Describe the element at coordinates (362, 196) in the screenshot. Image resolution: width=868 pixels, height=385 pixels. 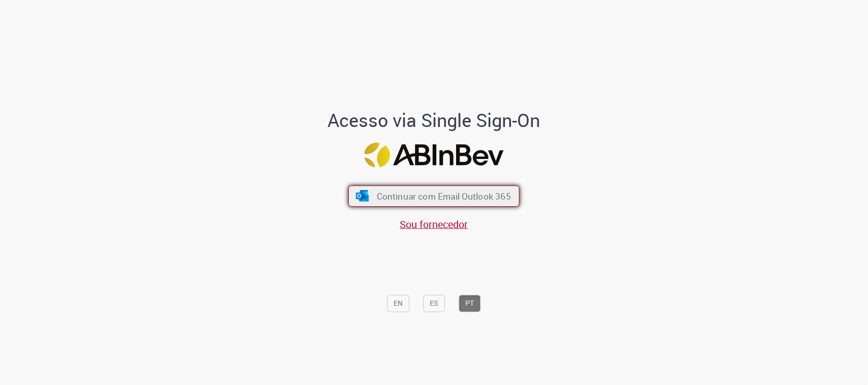
I see `img: ícone Azure/Microsoft 360` at that location.